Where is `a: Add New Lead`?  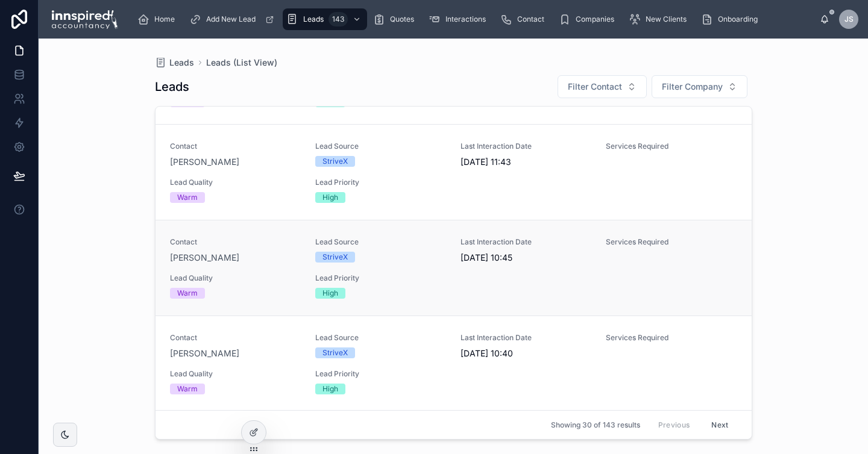
a: Add New Lead is located at coordinates (233, 19).